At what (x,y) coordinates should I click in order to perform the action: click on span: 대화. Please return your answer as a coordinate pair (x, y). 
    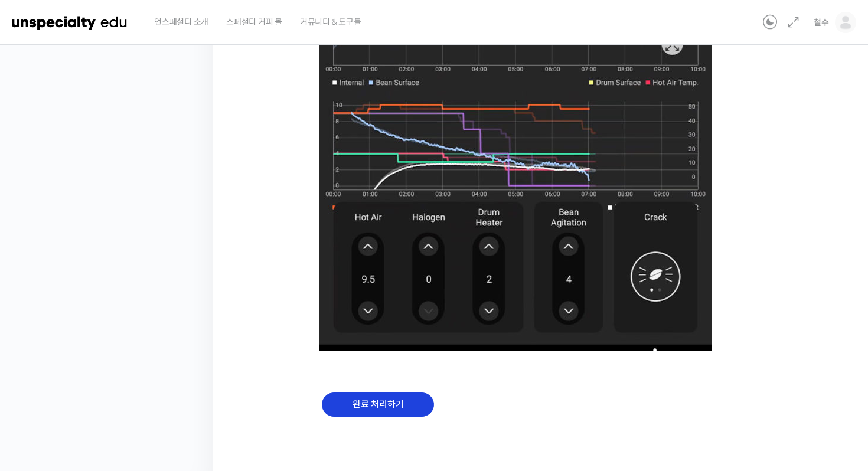
    Looking at the image, I should click on (115, 396).